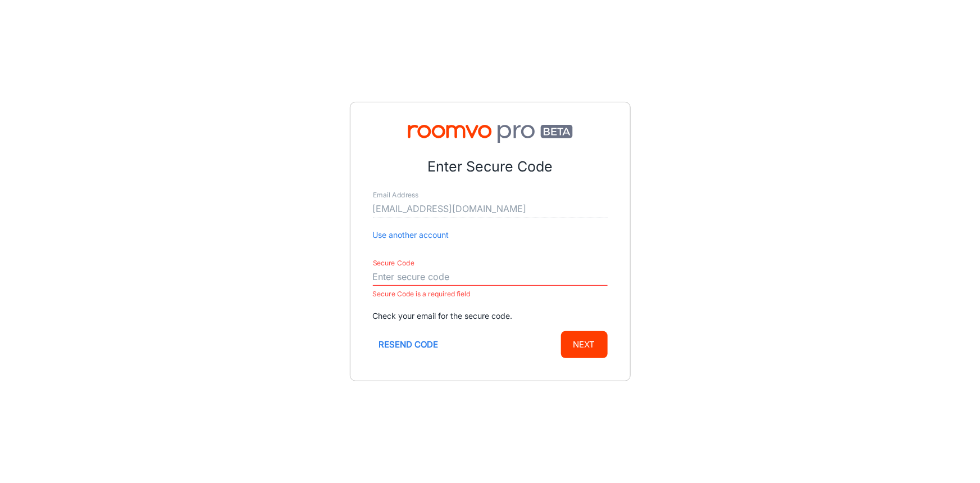  What do you see at coordinates (490, 277) in the screenshot?
I see `input: Enter secure code` at bounding box center [490, 277].